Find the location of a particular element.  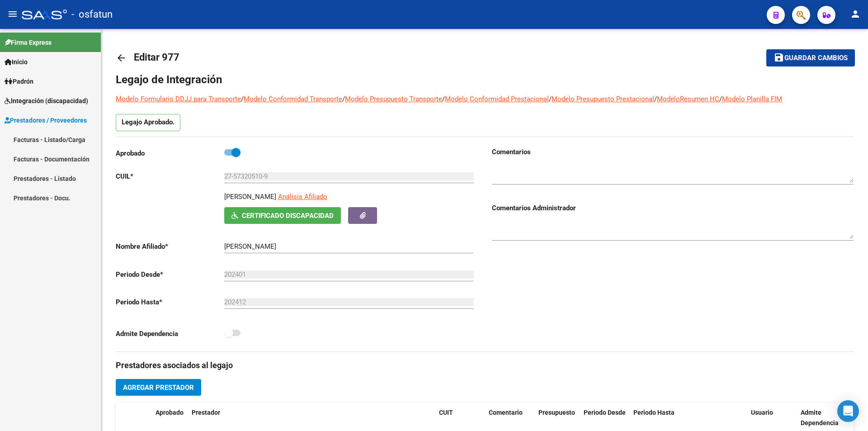

span: Padrón is located at coordinates (19, 82).